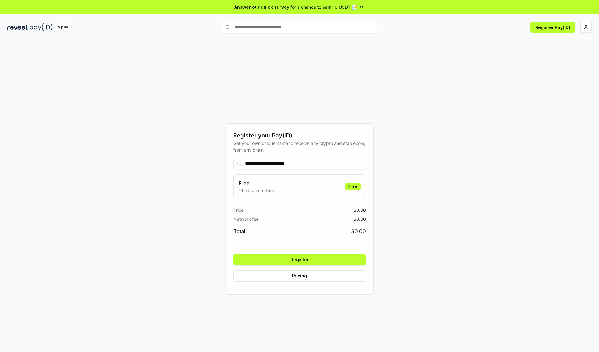 This screenshot has height=352, width=599. What do you see at coordinates (238, 210) in the screenshot?
I see `span: Price` at bounding box center [238, 210].